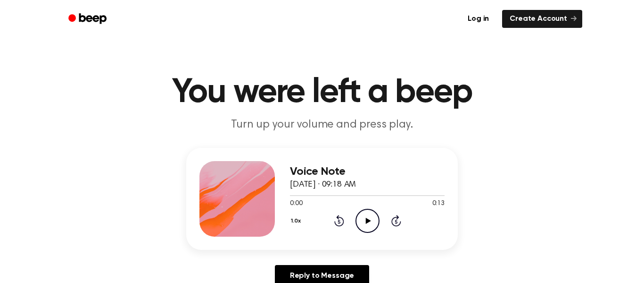 The width and height of the screenshot is (644, 283). What do you see at coordinates (542, 19) in the screenshot?
I see `a: Create Account` at bounding box center [542, 19].